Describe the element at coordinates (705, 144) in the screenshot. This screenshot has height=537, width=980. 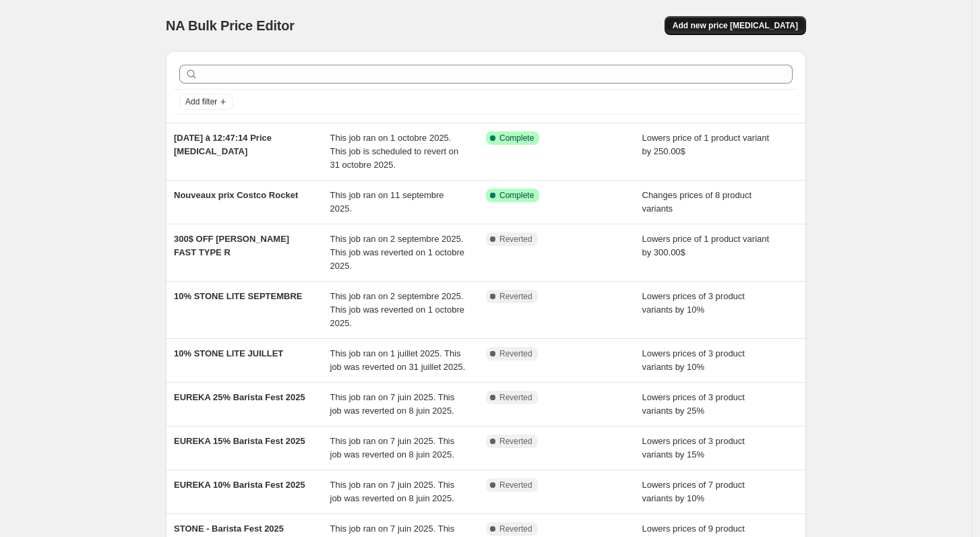
I see `span: Lowers price of 1 product variant by 250.00$` at that location.